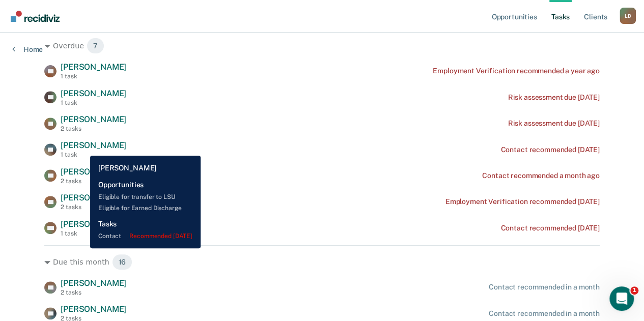 This screenshot has width=644, height=321. What do you see at coordinates (95, 46) in the screenshot?
I see `span: 7` at bounding box center [95, 46].